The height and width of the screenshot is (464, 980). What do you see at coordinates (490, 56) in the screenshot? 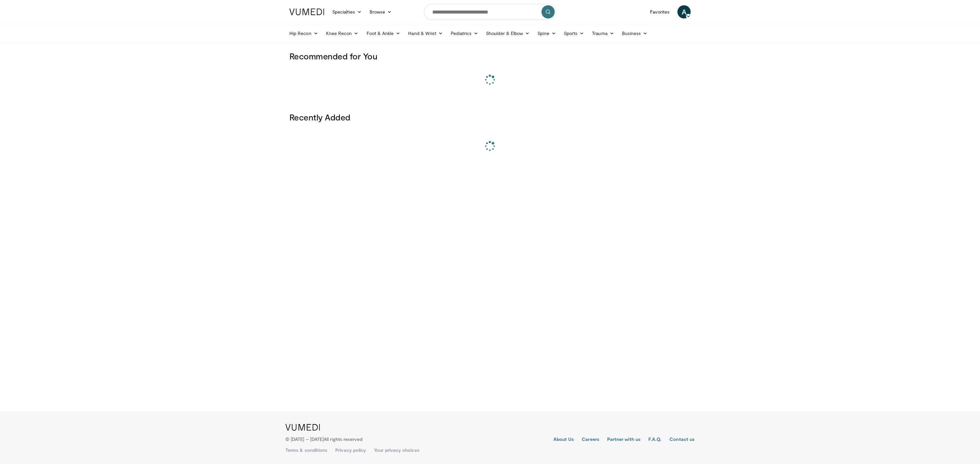
I see `h3: Recommended for You` at bounding box center [490, 56].